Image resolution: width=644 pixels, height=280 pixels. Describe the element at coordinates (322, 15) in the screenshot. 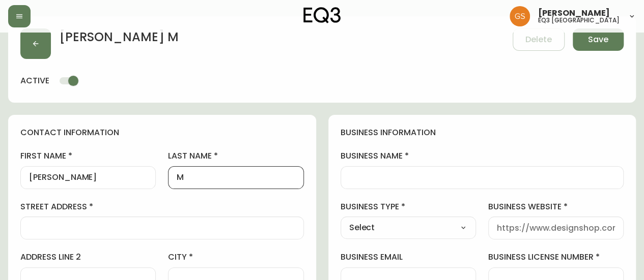

I see `img: logo` at that location.